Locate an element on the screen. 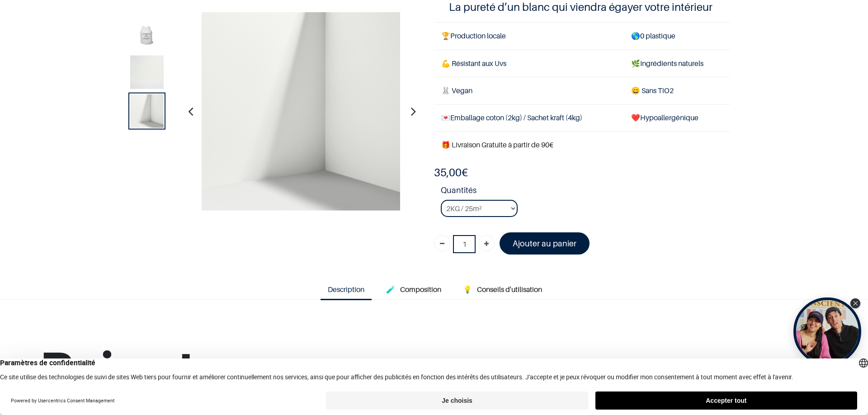 The image size is (868, 415). span: 35,00 is located at coordinates (448, 173).